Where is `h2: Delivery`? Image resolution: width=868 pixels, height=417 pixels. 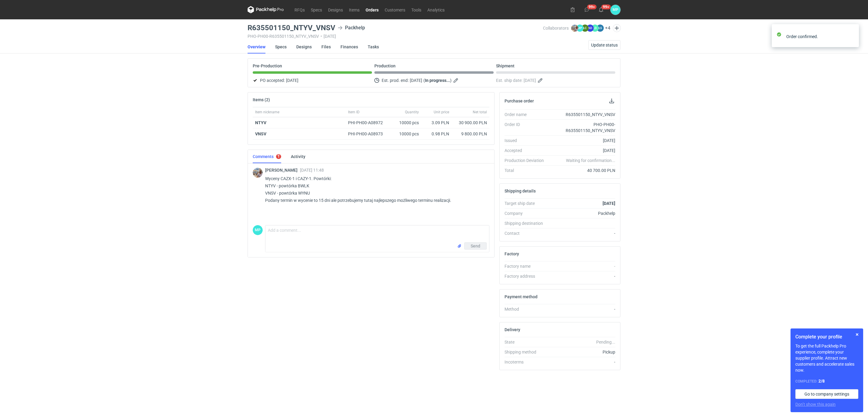
h2: Delivery is located at coordinates (513, 330).